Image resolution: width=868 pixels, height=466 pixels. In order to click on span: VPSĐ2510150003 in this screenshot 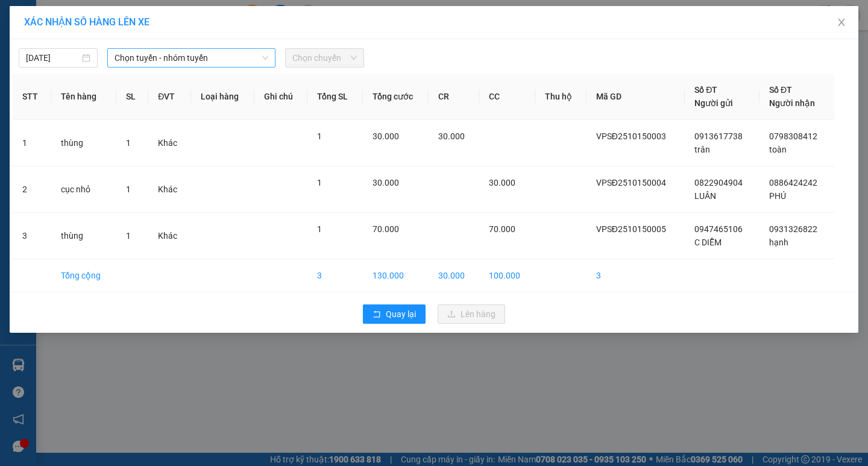, I will do `click(631, 136)`.